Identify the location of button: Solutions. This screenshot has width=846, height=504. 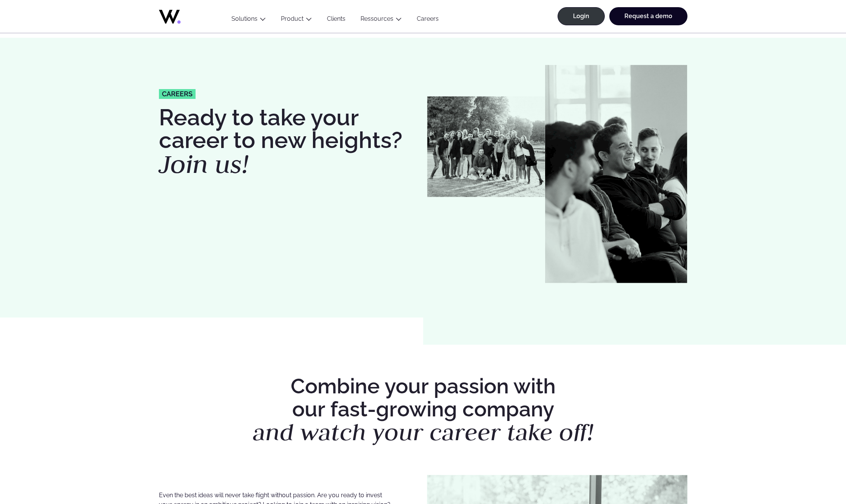
(248, 20).